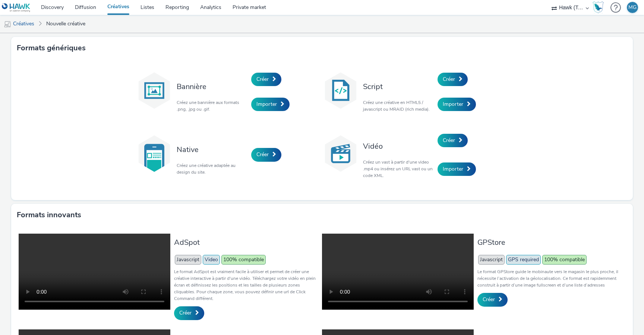 This screenshot has width=644, height=335. What do you see at coordinates (65, 24) in the screenshot?
I see `a: Nouvelle créative` at bounding box center [65, 24].